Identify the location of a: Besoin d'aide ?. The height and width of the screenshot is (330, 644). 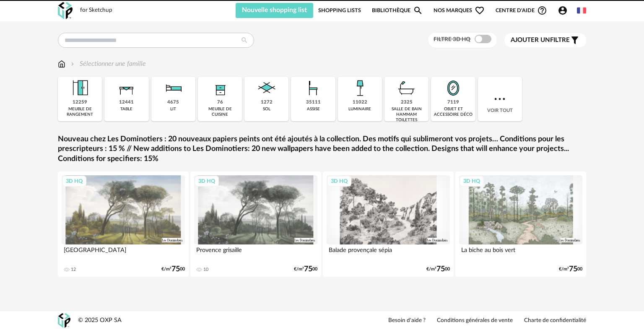
(407, 321).